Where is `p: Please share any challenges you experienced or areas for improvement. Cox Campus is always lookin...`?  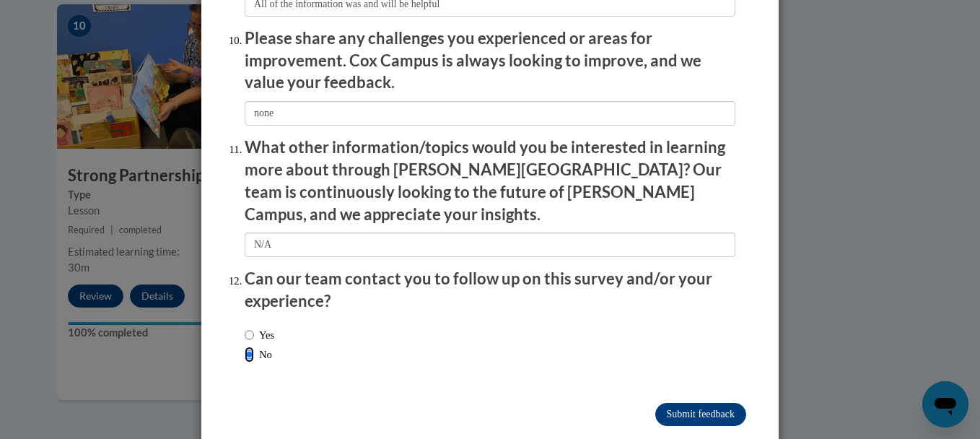 p: Please share any challenges you experienced or areas for improvement. Cox Campus is always lookin... is located at coordinates (490, 60).